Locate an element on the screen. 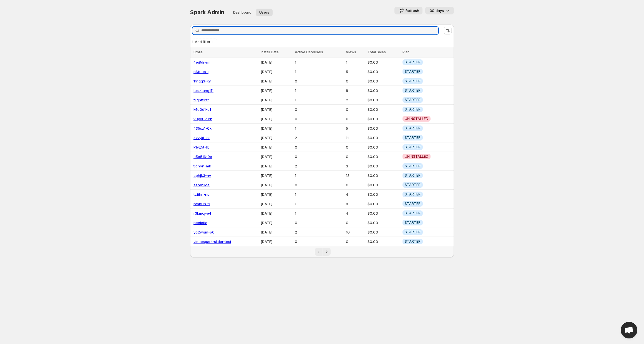 This screenshot has width=644, height=344. a: sxvykj-kk is located at coordinates (201, 138).